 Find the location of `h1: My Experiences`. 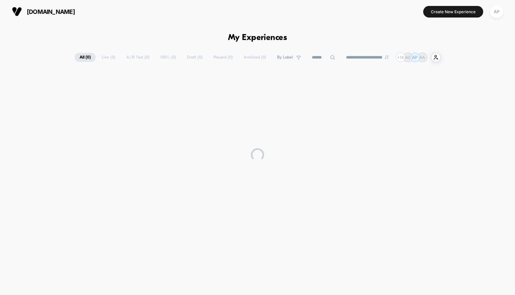

h1: My Experiences is located at coordinates (257, 38).